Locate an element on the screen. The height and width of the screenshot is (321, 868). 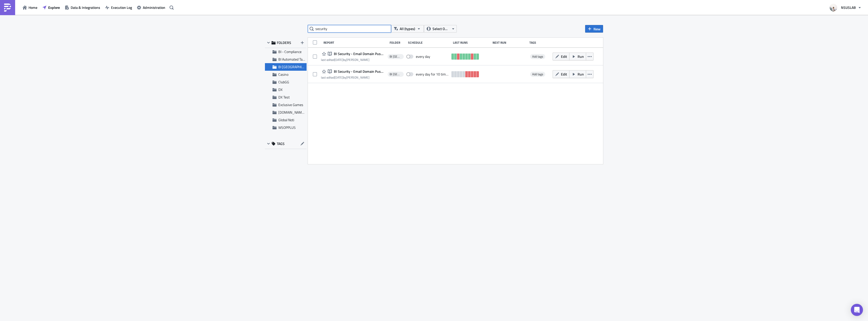
span: BI - Compliance is located at coordinates (290, 52).